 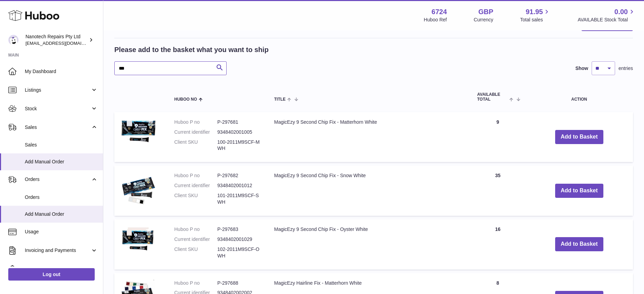 What do you see at coordinates (191, 50) in the screenshot?
I see `h2: Please add to the basket what you want to ship` at bounding box center [191, 50].